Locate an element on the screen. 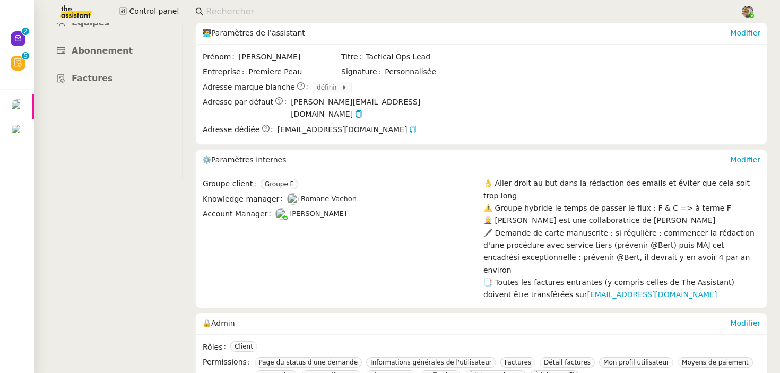 This screenshot has height=373, width=780. img: users%2FHIWaaSoTa5U8ssS5t403NQMyZZE3%2Favatar%2Fa4be050e-05fa-4f28-bbe7-e7e8e4788720 is located at coordinates (18, 107).